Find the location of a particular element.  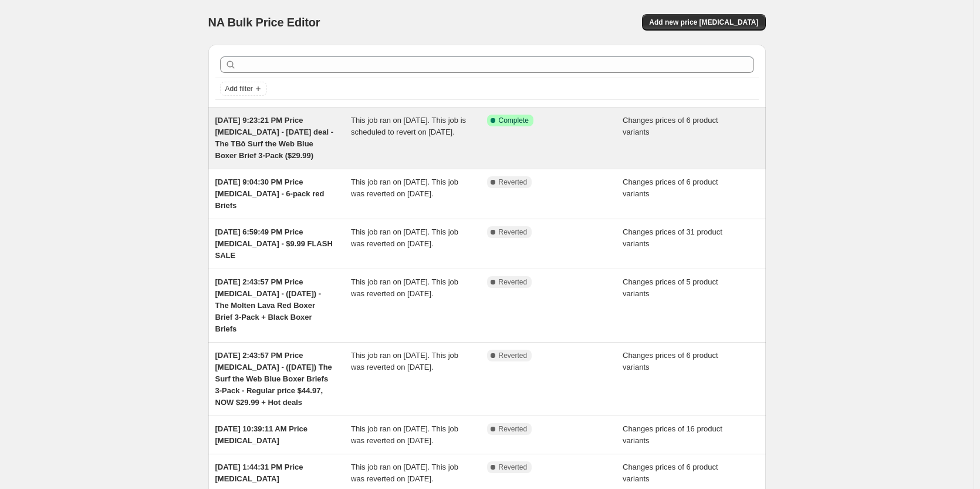

span: Changes prices of 31 product variants is located at coordinates (673, 238).